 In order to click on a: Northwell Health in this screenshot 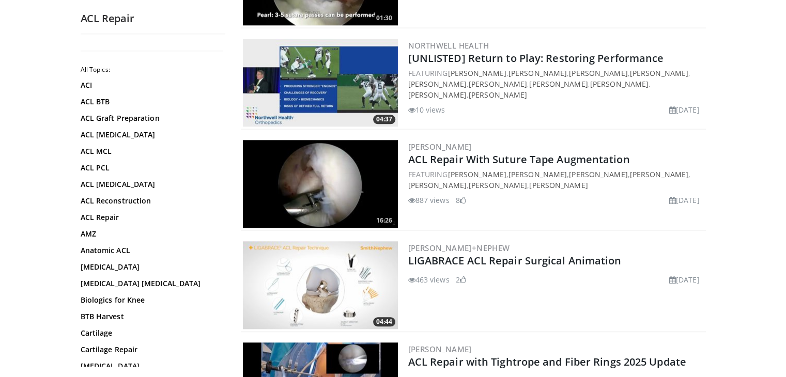, I will do `click(449, 45)`.